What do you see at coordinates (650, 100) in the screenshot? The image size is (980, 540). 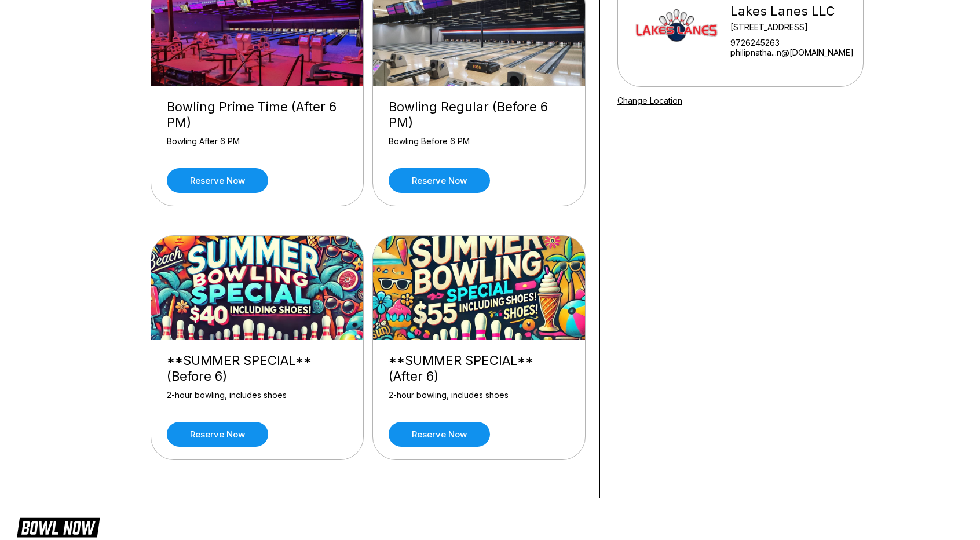 I see `a: Change Location` at bounding box center [650, 100].